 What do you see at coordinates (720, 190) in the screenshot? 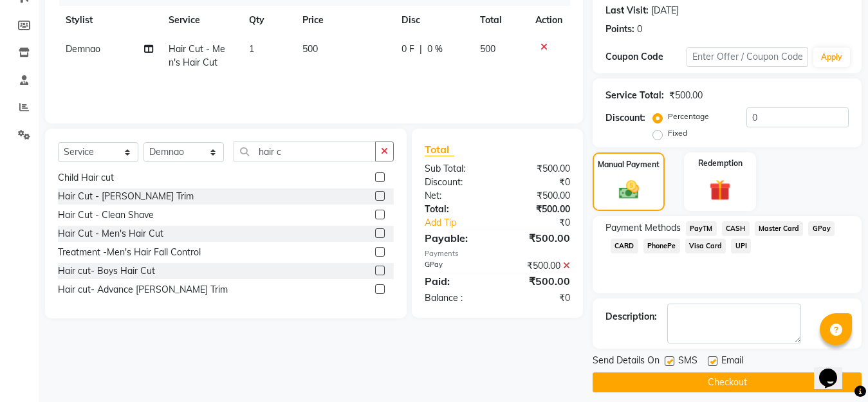
I see `img: _gift.svg` at bounding box center [720, 190].